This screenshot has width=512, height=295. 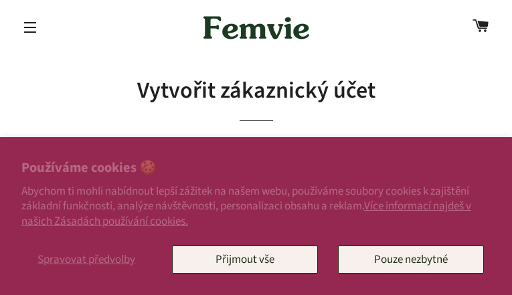 What do you see at coordinates (86, 260) in the screenshot?
I see `button: Spravovat předvolby` at bounding box center [86, 260].